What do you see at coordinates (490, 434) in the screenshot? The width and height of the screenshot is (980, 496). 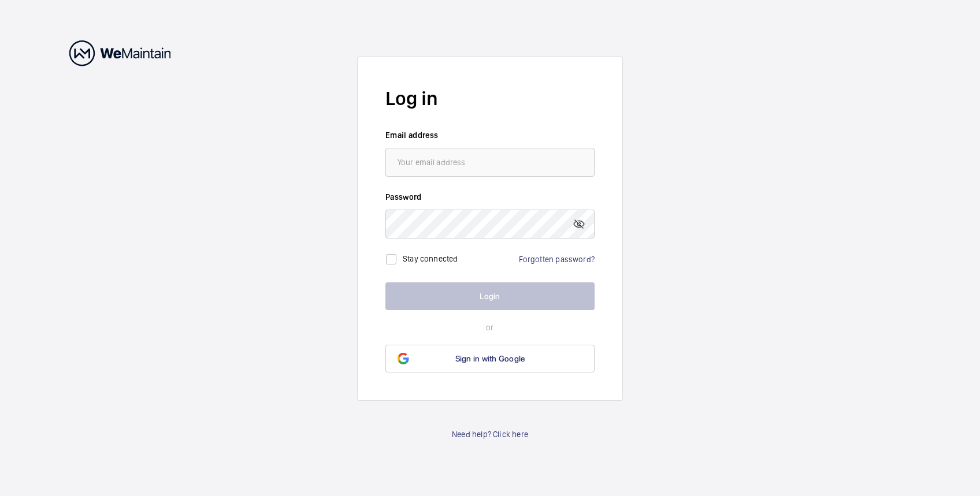 I see `a: Need help? Click here` at bounding box center [490, 434].